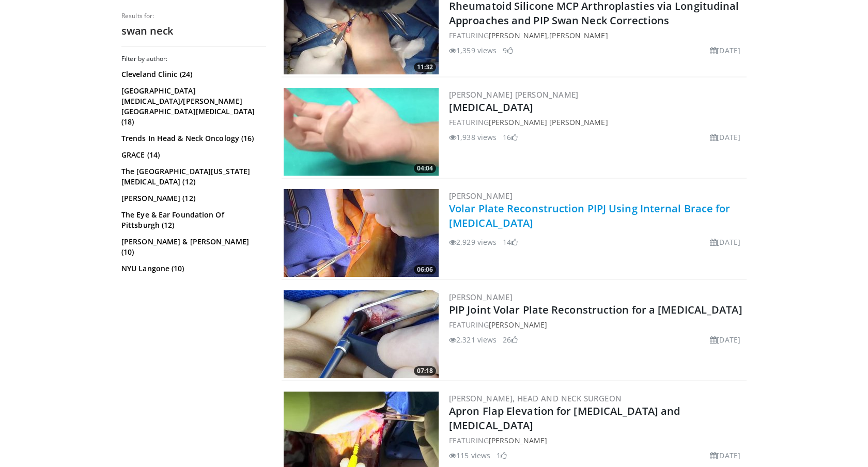 The width and height of the screenshot is (868, 467). I want to click on h2: swan neck, so click(194, 31).